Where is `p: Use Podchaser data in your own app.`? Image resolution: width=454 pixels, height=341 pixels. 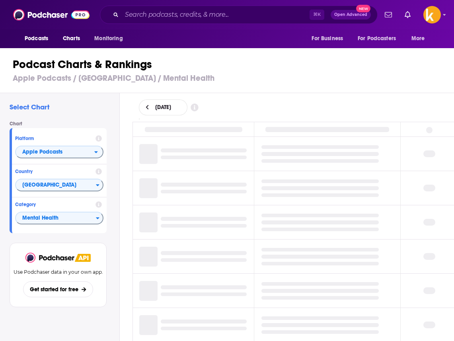 p: Use Podchaser data in your own app. is located at coordinates (58, 272).